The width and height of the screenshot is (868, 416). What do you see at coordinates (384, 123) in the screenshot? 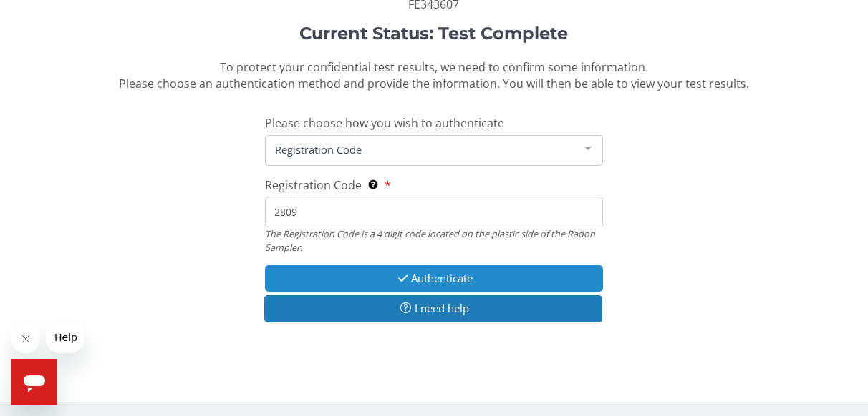
I see `span: Please choose how you wish to authenticate` at bounding box center [384, 123].